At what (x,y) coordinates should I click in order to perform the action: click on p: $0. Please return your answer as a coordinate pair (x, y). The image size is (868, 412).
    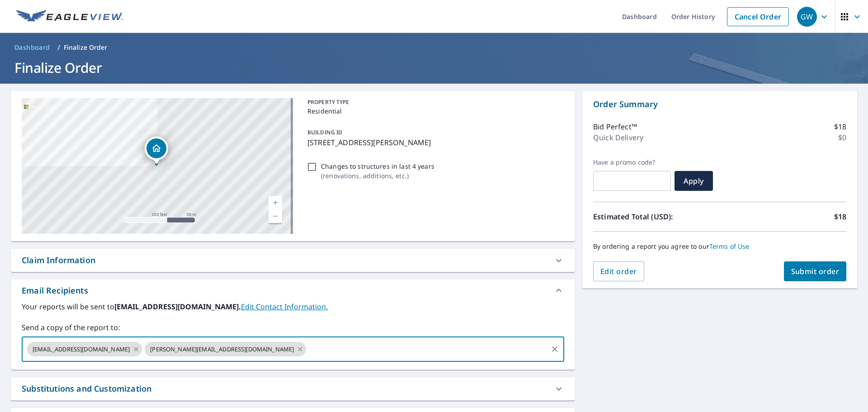
    Looking at the image, I should click on (842, 137).